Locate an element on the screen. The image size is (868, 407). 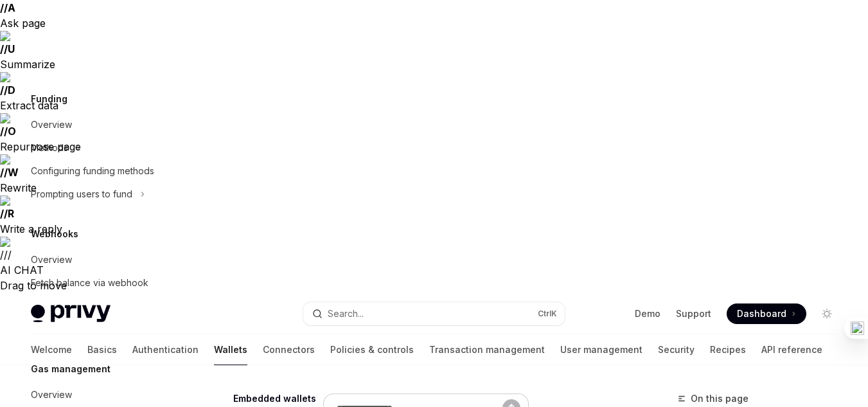
a: Transaction management is located at coordinates (487, 350).